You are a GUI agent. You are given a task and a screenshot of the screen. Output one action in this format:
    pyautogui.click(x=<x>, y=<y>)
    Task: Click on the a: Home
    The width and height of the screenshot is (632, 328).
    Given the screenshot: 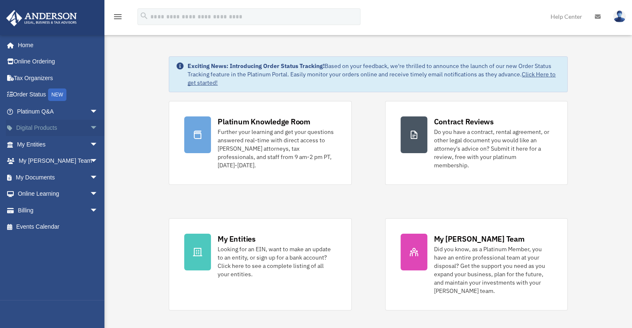 What is the action you would take?
    pyautogui.click(x=56, y=45)
    